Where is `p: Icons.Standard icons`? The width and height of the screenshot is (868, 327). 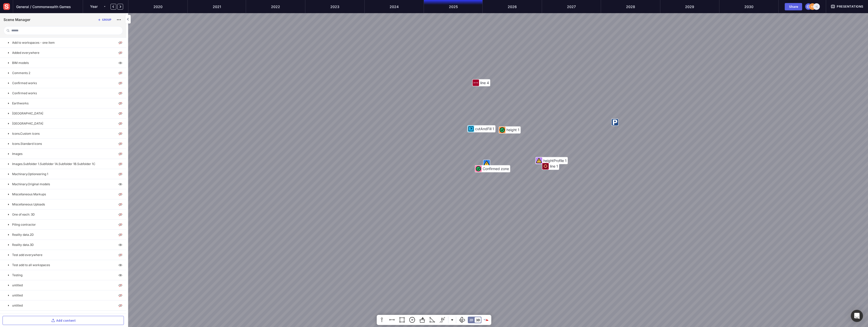 p: Icons.Standard icons is located at coordinates (27, 144).